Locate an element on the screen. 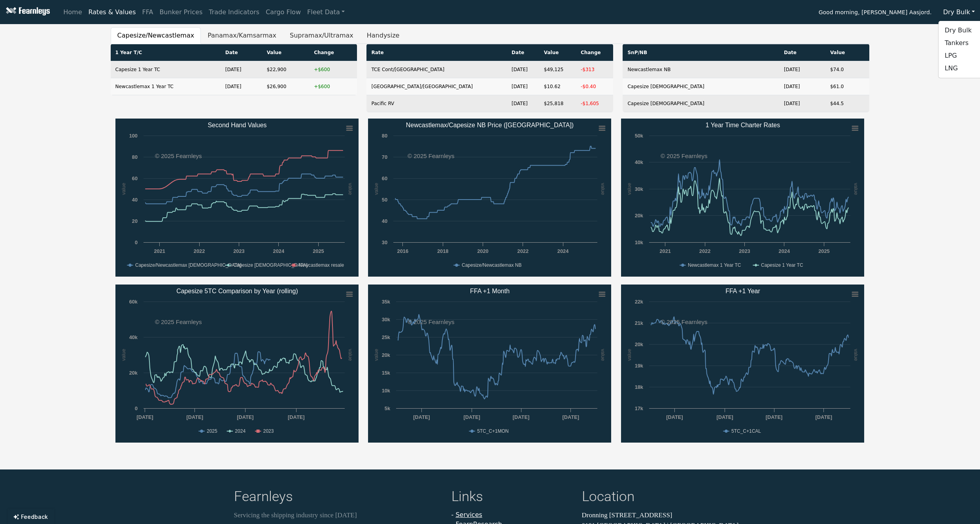  text: 17k is located at coordinates (639, 408).